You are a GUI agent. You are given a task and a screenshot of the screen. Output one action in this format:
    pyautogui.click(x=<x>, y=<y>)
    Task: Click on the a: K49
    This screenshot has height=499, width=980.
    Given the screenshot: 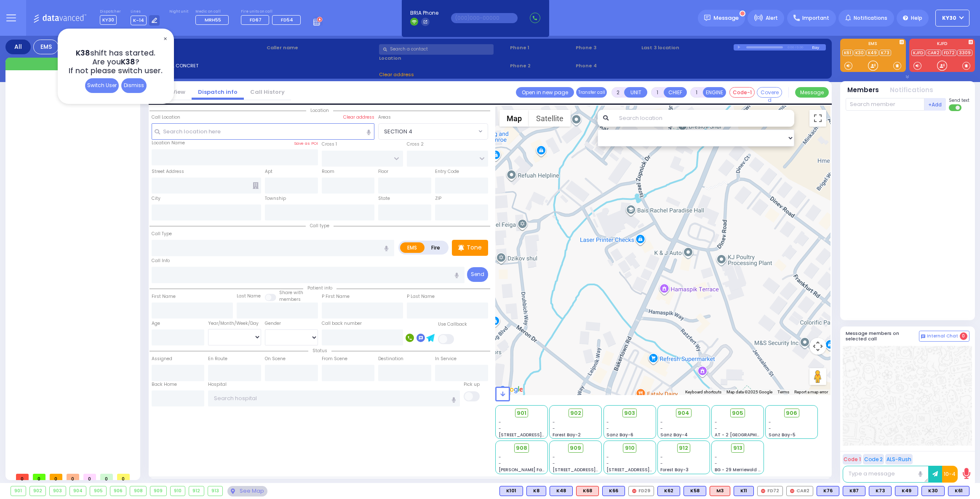 What is the action you would take?
    pyautogui.click(x=873, y=53)
    